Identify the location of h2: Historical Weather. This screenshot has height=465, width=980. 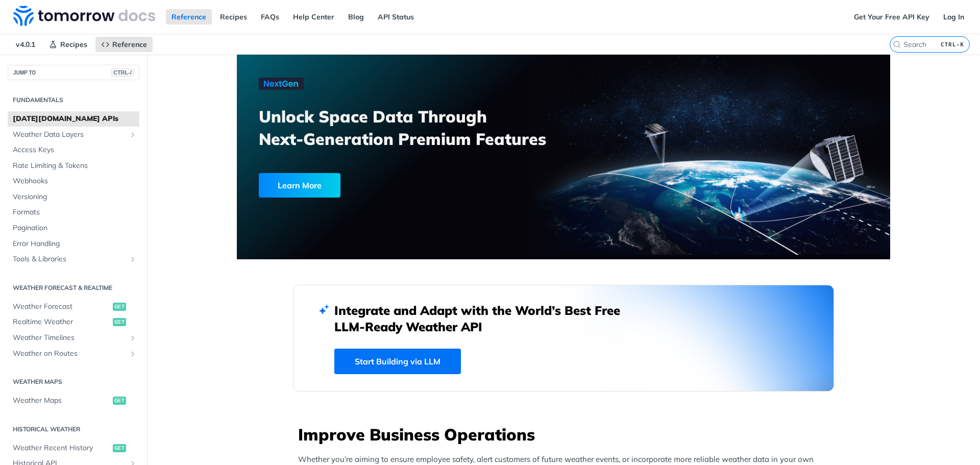
(74, 429).